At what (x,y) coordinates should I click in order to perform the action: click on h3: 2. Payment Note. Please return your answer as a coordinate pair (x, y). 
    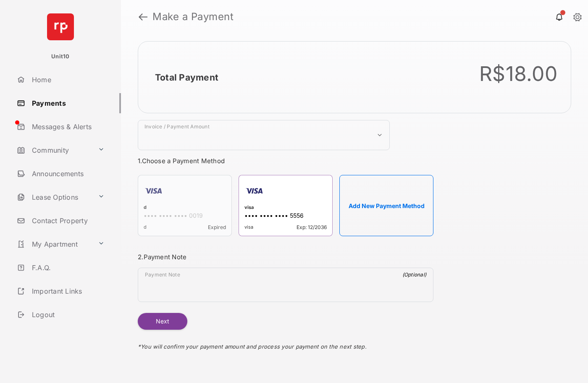
    Looking at the image, I should click on (286, 257).